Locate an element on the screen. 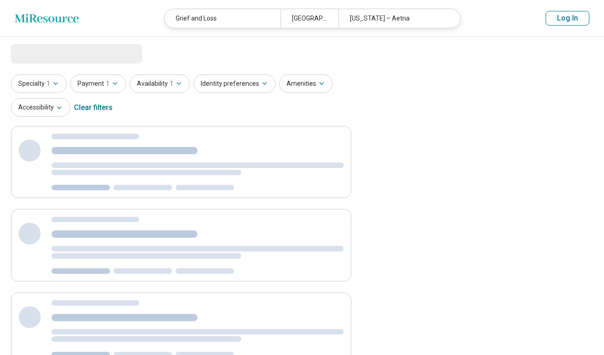 The width and height of the screenshot is (604, 355). button: Identity preferences is located at coordinates (234, 83).